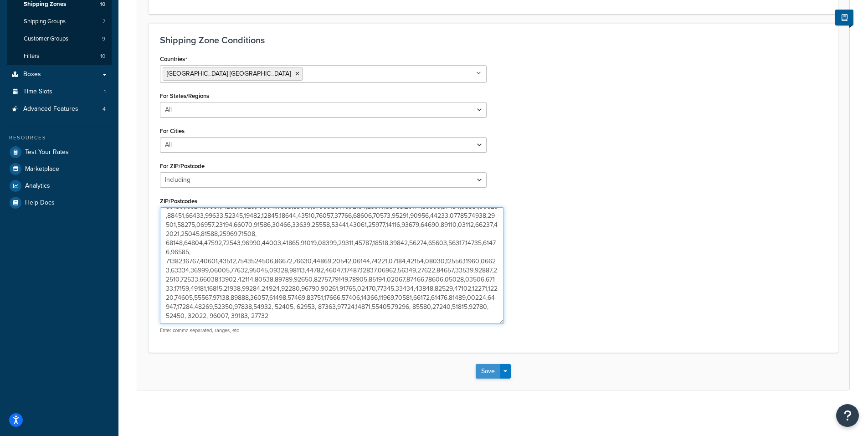 The image size is (868, 436). Describe the element at coordinates (44, 21) in the screenshot. I see `span: Shipping Groups` at that location.